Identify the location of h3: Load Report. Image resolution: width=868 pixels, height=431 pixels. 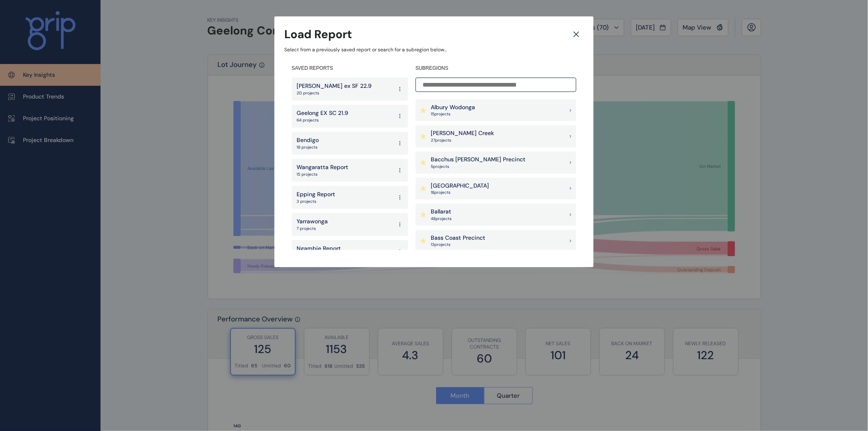
(318, 34).